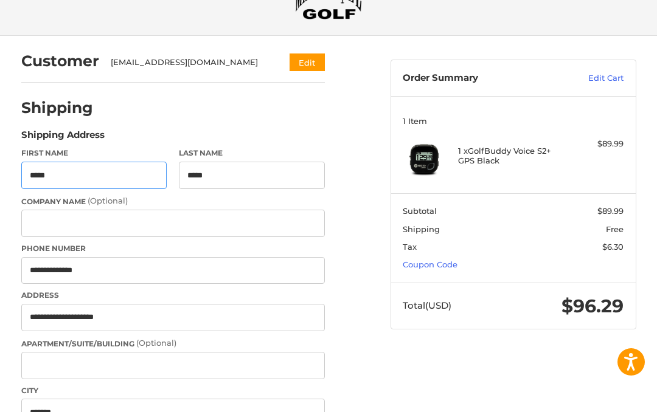 The width and height of the screenshot is (657, 412). I want to click on span: $89.99, so click(610, 211).